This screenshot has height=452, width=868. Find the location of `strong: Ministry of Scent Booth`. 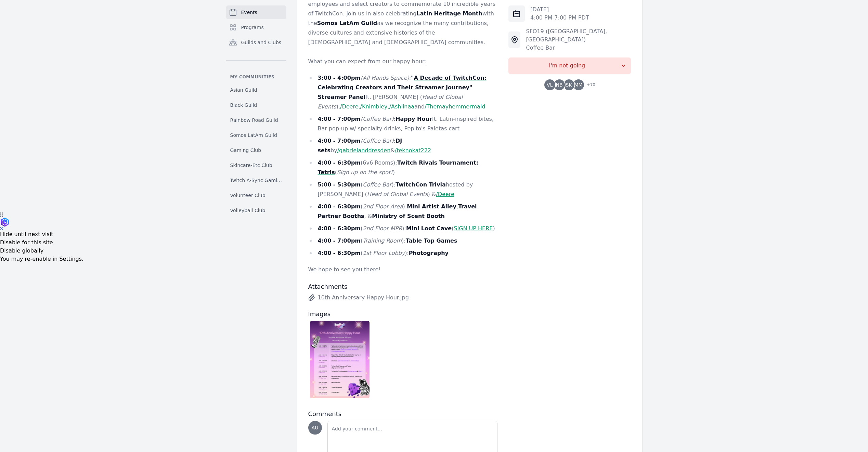

strong: Ministry of Scent Booth is located at coordinates (408, 216).